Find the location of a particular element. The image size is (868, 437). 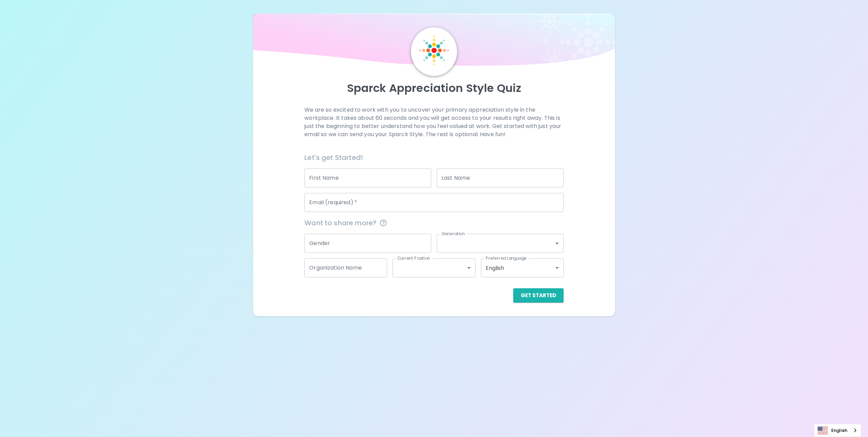

label: Preferred Language is located at coordinates (506, 258).